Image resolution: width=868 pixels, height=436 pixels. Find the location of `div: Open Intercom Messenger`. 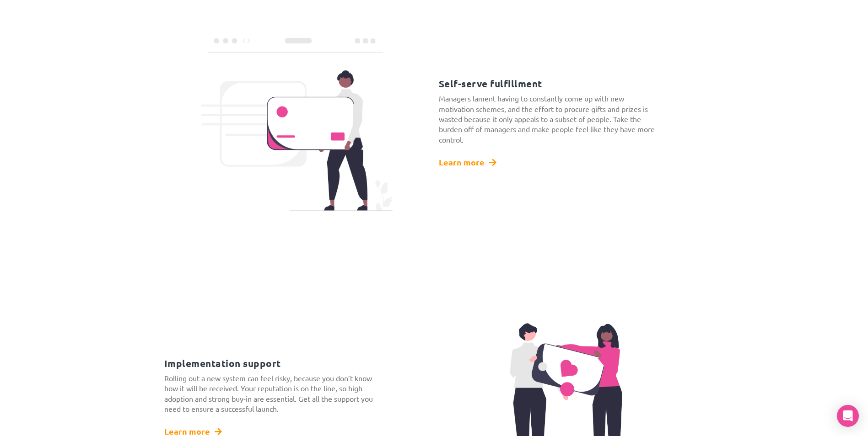

div: Open Intercom Messenger is located at coordinates (848, 416).